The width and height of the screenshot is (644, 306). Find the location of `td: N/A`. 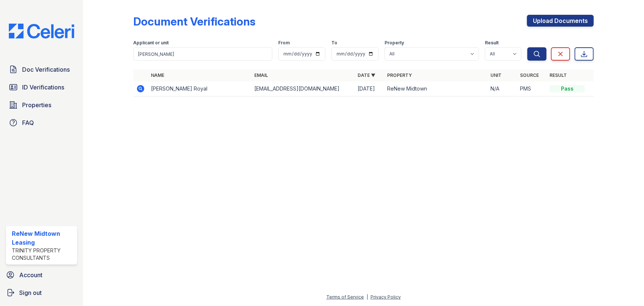

td: N/A is located at coordinates (502, 89).